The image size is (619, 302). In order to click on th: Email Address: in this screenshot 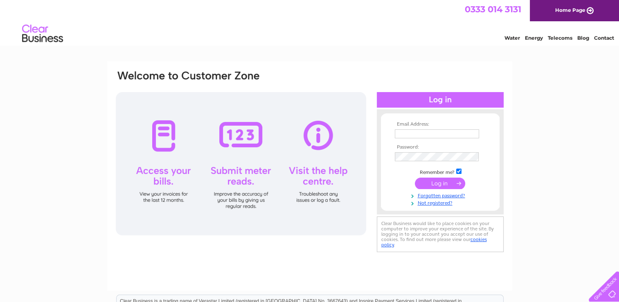, I will do `click(440, 124)`.